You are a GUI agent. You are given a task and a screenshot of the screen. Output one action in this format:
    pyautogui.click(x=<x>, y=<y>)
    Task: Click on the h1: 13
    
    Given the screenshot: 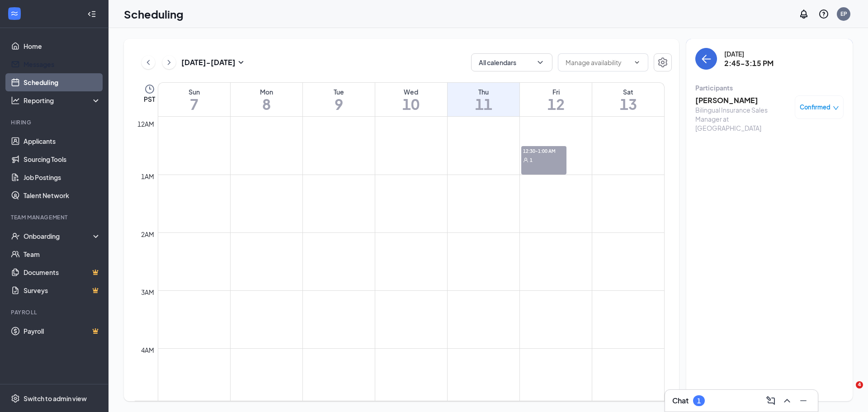 What is the action you would take?
    pyautogui.click(x=627, y=104)
    